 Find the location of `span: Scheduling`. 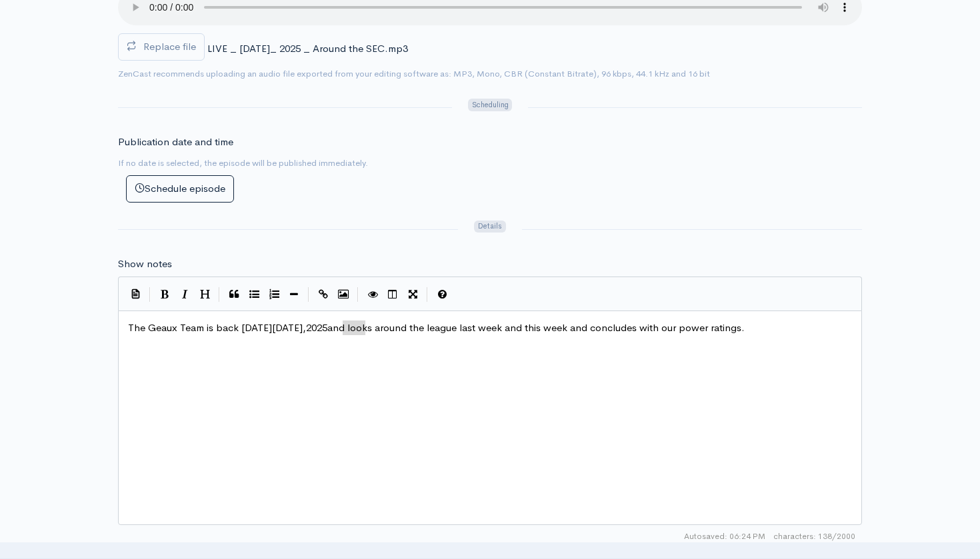

span: Scheduling is located at coordinates (490, 105).